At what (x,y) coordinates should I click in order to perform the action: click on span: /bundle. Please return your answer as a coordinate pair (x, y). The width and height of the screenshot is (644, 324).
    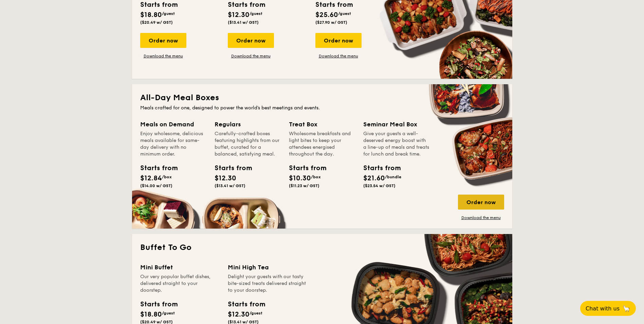
    Looking at the image, I should click on (393, 177).